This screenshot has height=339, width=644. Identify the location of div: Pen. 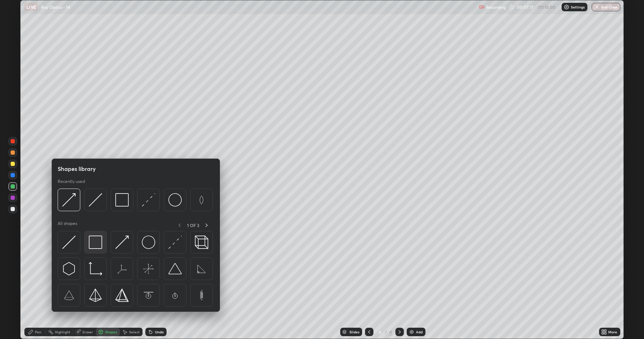
(38, 332).